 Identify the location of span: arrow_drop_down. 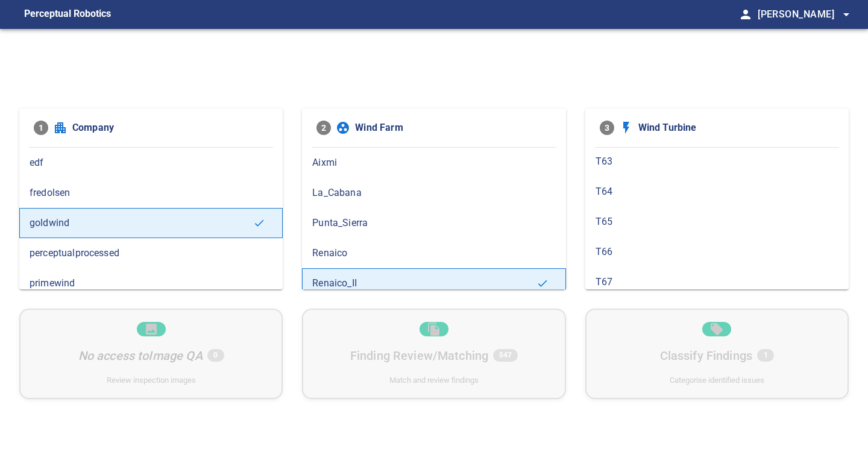
(846, 14).